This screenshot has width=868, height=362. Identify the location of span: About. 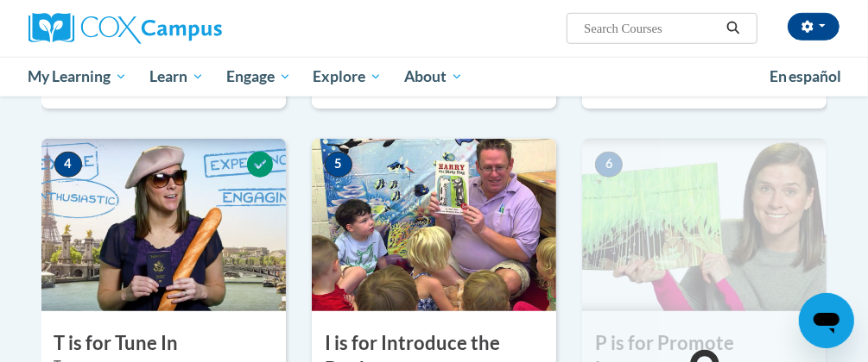
(434, 77).